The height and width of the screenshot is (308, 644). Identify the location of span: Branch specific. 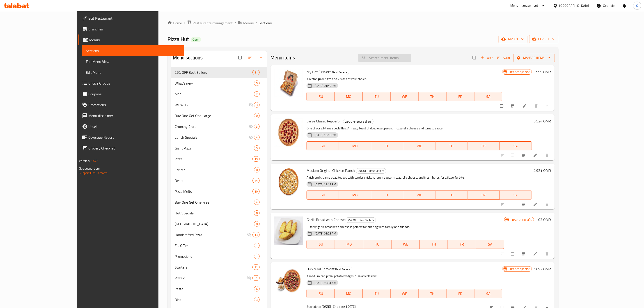
(520, 72).